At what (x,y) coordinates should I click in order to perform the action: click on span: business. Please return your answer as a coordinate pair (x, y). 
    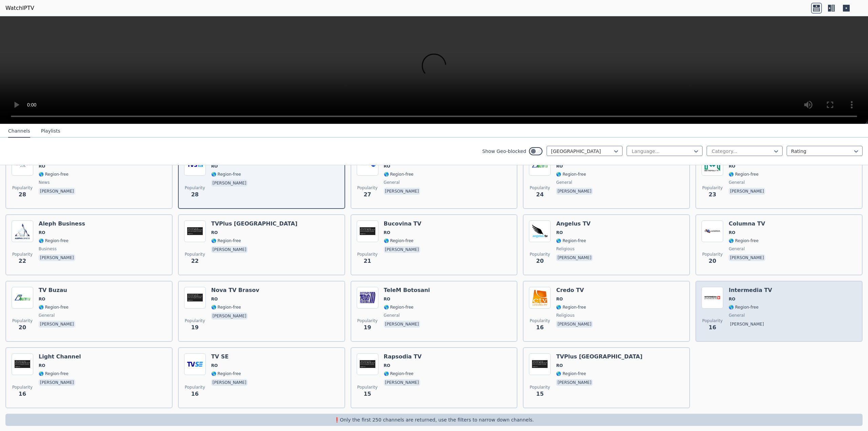
    Looking at the image, I should click on (48, 249).